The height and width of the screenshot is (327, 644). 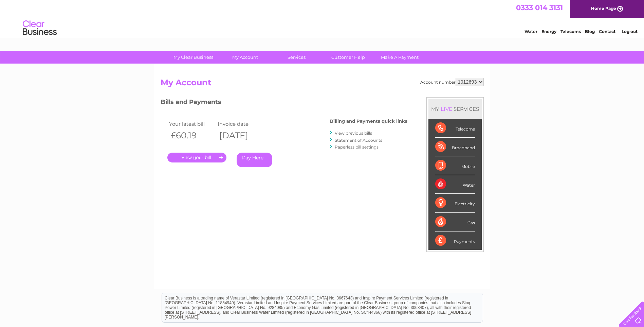 I want to click on a: Telecoms, so click(x=570, y=31).